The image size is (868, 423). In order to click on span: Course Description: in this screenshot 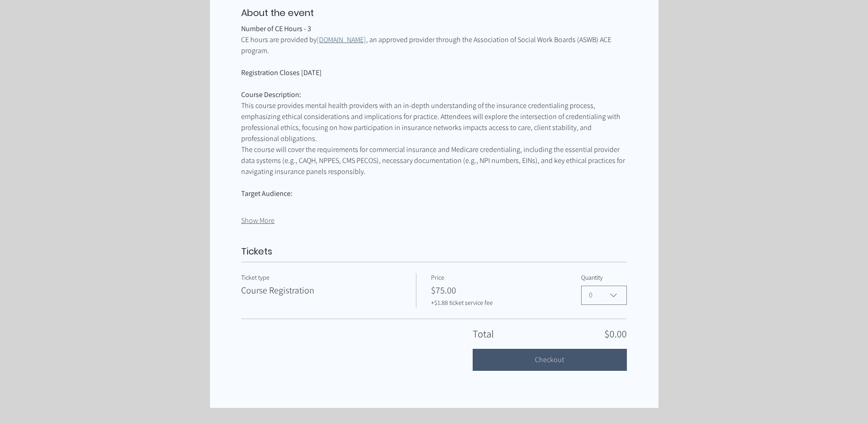, I will do `click(271, 95)`.